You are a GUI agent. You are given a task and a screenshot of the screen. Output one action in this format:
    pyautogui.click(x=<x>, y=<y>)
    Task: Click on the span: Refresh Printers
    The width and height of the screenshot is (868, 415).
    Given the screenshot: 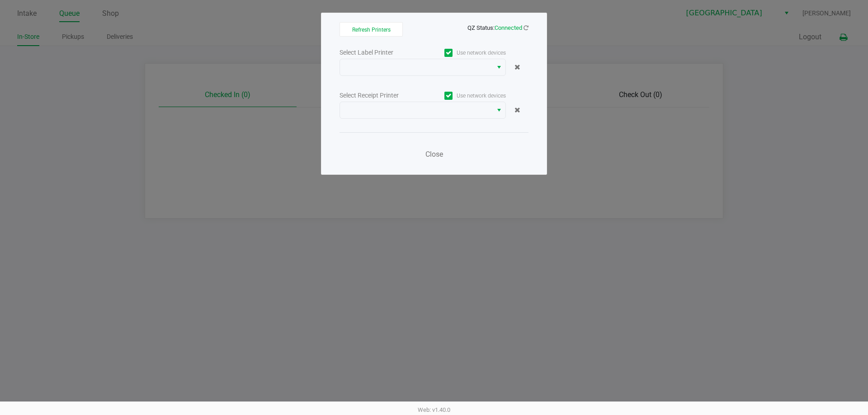 What is the action you would take?
    pyautogui.click(x=371, y=30)
    